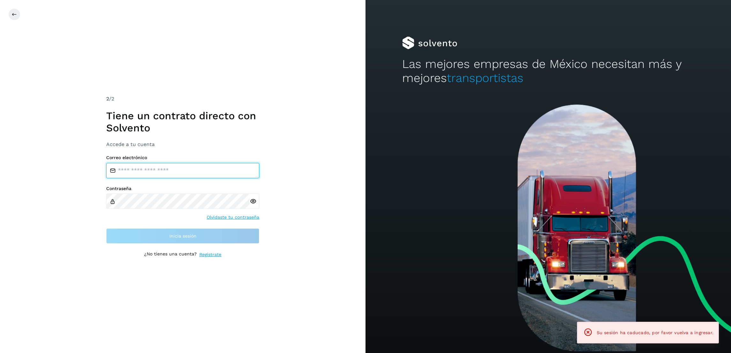 The height and width of the screenshot is (353, 731). Describe the element at coordinates (170, 255) in the screenshot. I see `p: ¿No tienes una cuenta?` at that location.